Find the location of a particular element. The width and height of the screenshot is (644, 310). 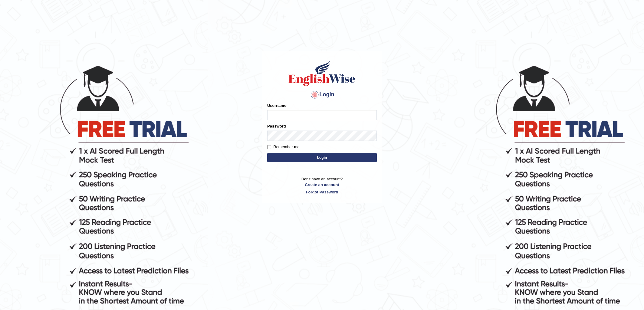

p: Don't have an account? is located at coordinates (322, 186).